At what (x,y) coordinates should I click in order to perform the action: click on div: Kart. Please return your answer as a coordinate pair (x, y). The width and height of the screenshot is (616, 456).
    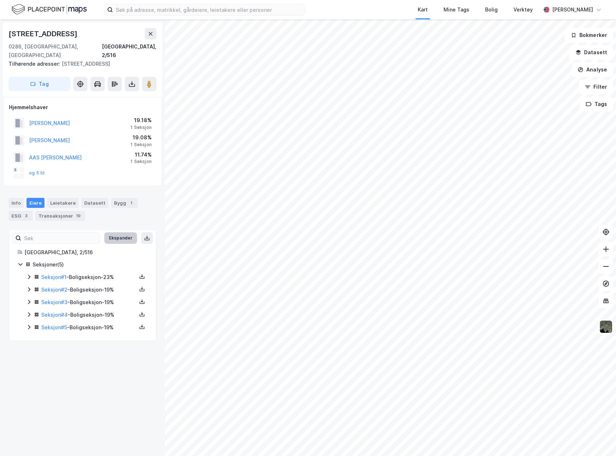
    Looking at the image, I should click on (423, 10).